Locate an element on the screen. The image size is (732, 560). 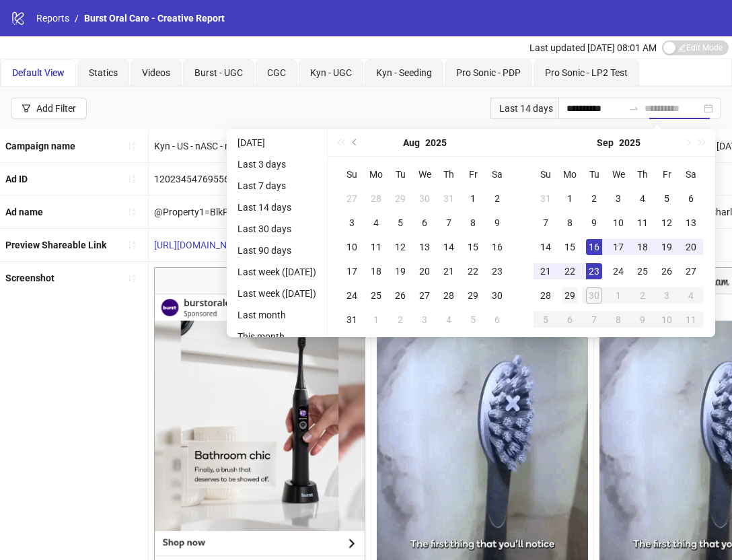
td: 2025-08-15 is located at coordinates (473, 247).